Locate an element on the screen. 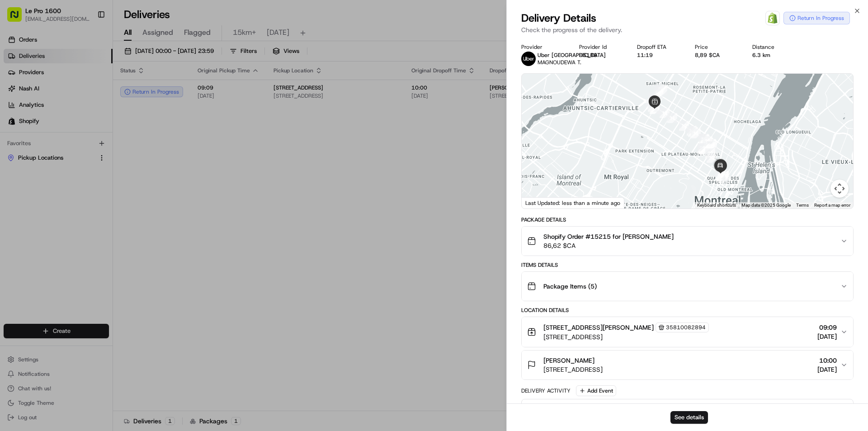 The image size is (868, 431). span: Delivery Details is located at coordinates (559, 18).